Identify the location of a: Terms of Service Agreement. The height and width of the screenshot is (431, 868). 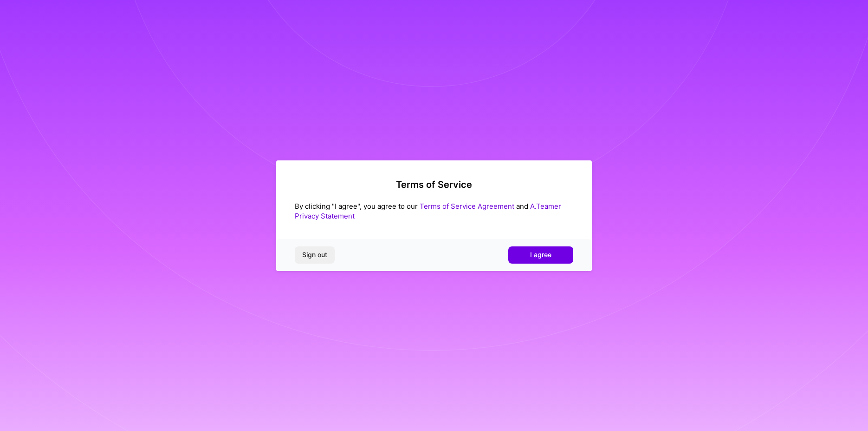
(467, 206).